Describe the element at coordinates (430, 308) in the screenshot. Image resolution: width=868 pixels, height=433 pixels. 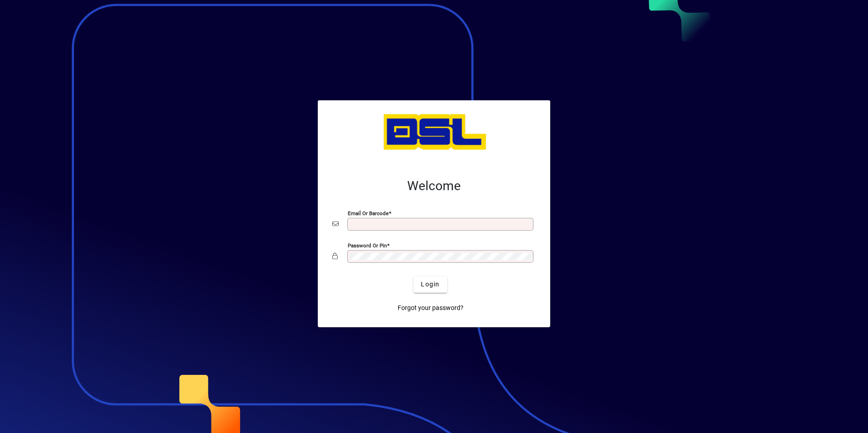
I see `a: Forgot your password?` at that location.